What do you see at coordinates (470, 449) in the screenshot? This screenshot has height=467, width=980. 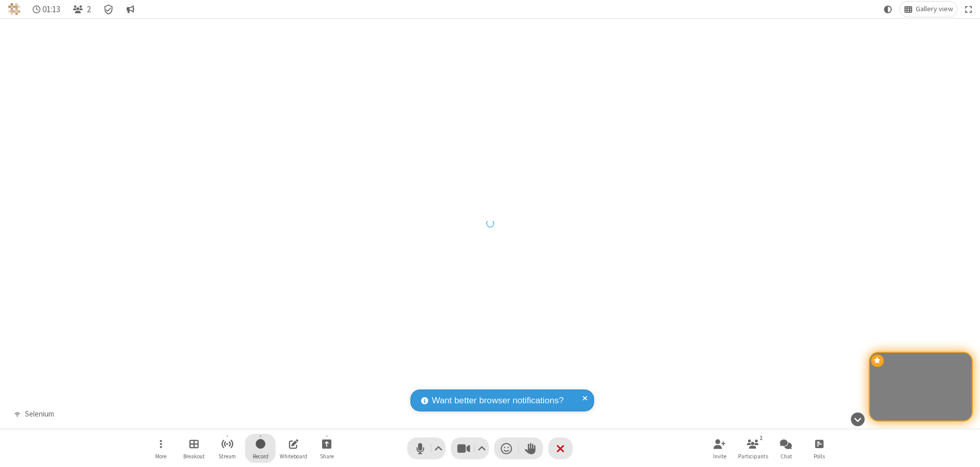 I see `button: Stop video (⌘+Shift+V)` at bounding box center [470, 449].